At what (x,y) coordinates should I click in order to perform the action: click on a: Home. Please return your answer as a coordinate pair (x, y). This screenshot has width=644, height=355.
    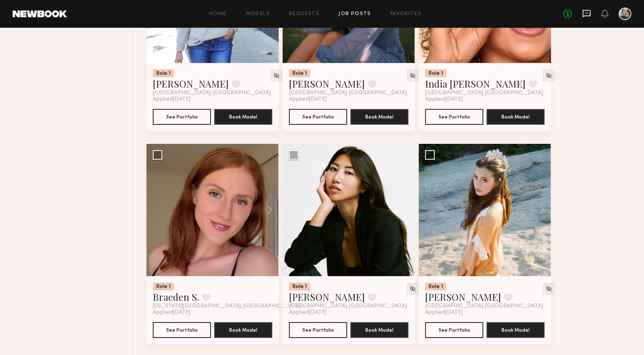
    Looking at the image, I should click on (218, 14).